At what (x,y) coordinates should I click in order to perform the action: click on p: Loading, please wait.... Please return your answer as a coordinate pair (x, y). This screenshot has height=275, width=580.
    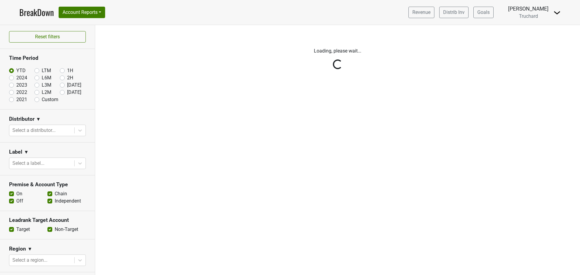
    Looking at the image, I should click on (338, 51).